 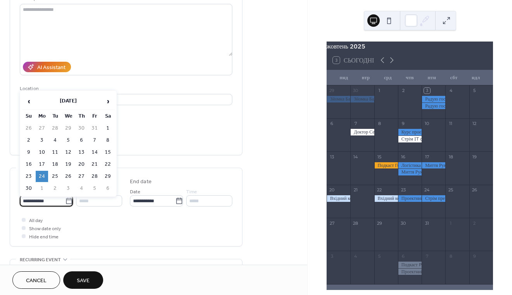 What do you see at coordinates (388, 78) in the screenshot?
I see `div: срд` at bounding box center [388, 78].